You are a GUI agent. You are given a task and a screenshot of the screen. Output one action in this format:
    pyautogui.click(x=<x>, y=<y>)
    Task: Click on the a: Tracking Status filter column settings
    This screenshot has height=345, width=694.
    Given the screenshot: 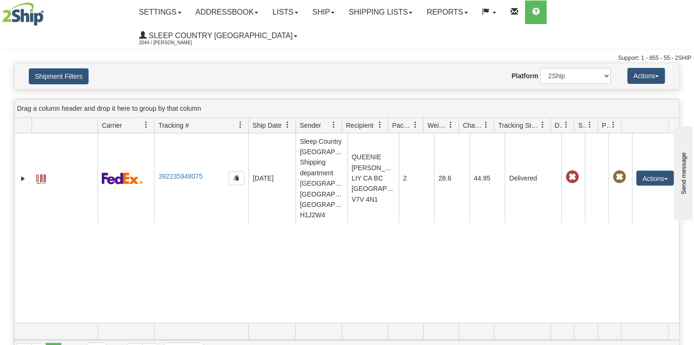 What is the action you would take?
    pyautogui.click(x=543, y=125)
    